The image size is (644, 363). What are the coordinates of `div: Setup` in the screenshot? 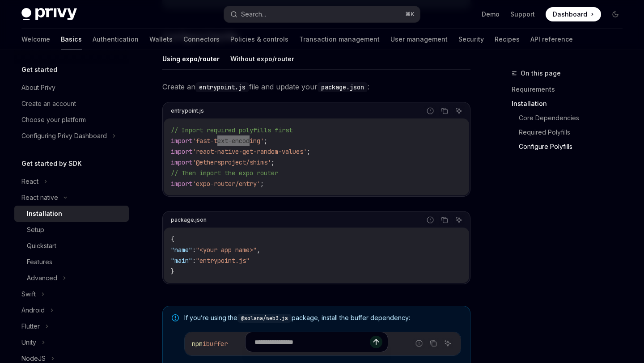 It's located at (35, 230).